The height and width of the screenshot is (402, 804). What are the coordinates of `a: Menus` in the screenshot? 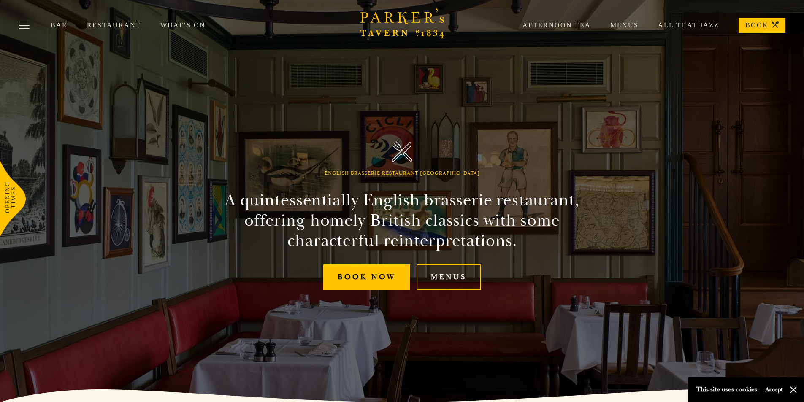 It's located at (448, 277).